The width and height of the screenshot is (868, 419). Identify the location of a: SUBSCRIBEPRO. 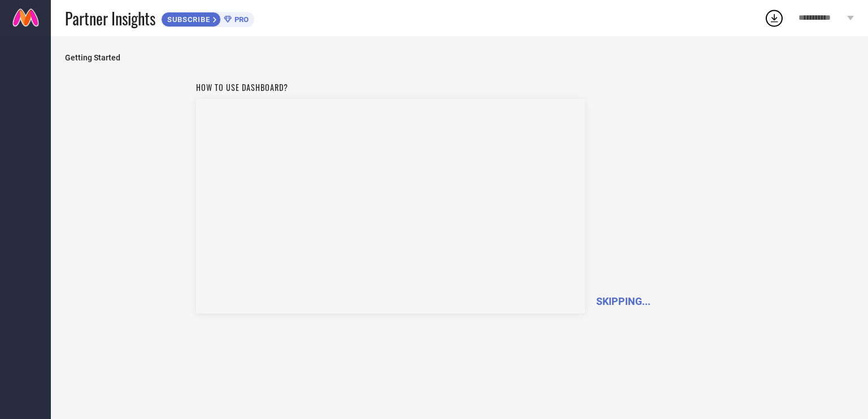
(208, 18).